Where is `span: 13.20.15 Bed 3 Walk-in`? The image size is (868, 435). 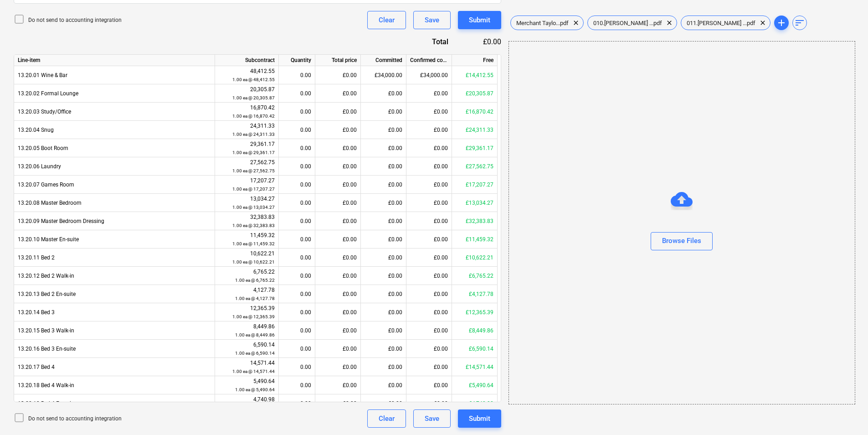
span: 13.20.15 Bed 3 Walk-in is located at coordinates (46, 330).